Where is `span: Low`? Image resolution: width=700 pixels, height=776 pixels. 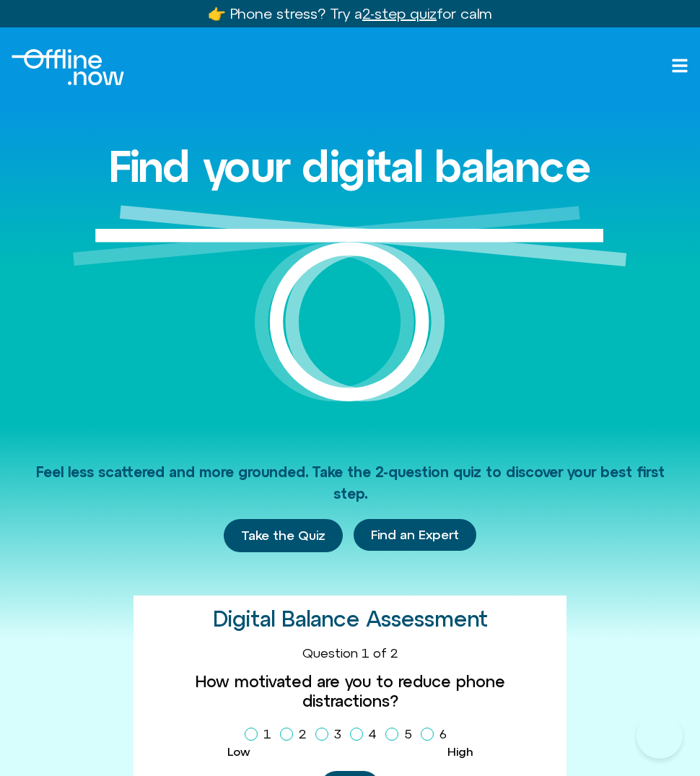 span: Low is located at coordinates (239, 752).